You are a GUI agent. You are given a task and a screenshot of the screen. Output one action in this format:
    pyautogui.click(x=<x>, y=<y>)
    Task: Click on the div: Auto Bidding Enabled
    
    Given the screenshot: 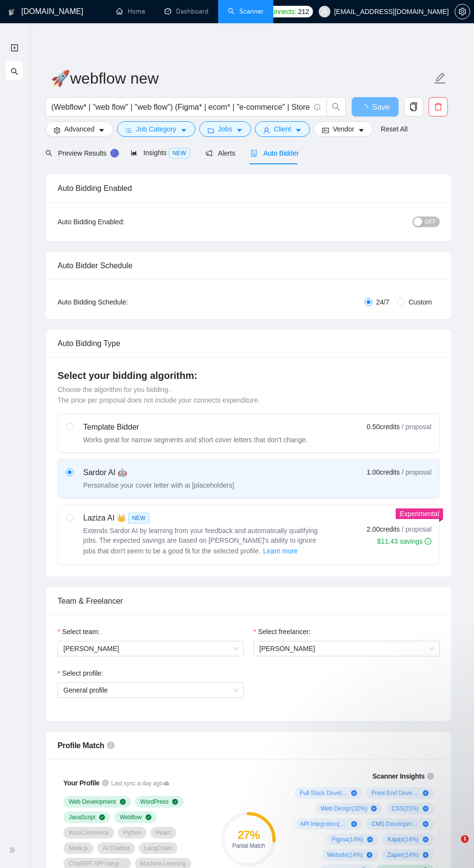 What is the action you would take?
    pyautogui.click(x=248, y=188)
    